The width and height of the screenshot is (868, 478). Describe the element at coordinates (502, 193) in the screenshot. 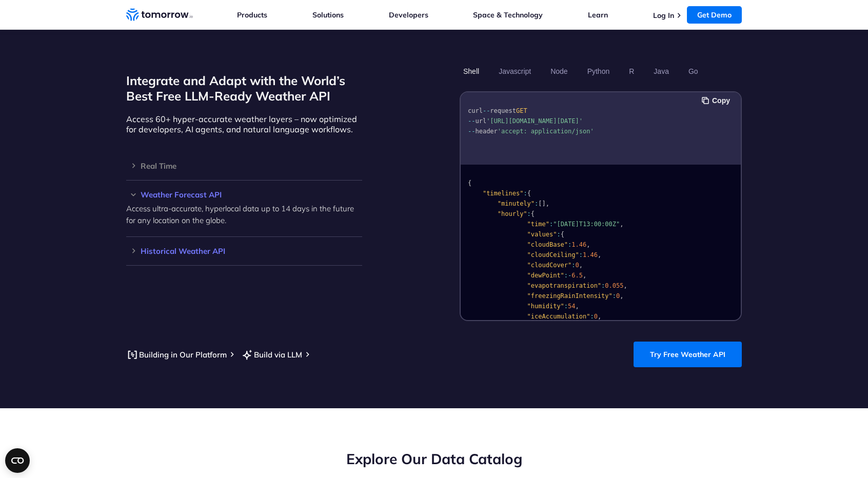

I see `span: "timelines"` at that location.